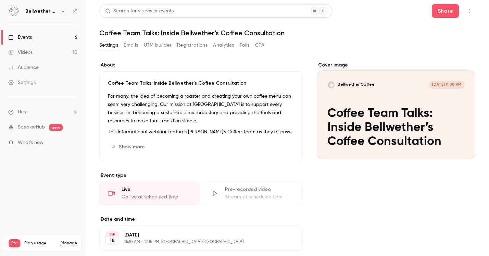 The width and height of the screenshot is (489, 256). I want to click on div: SEP, so click(112, 234).